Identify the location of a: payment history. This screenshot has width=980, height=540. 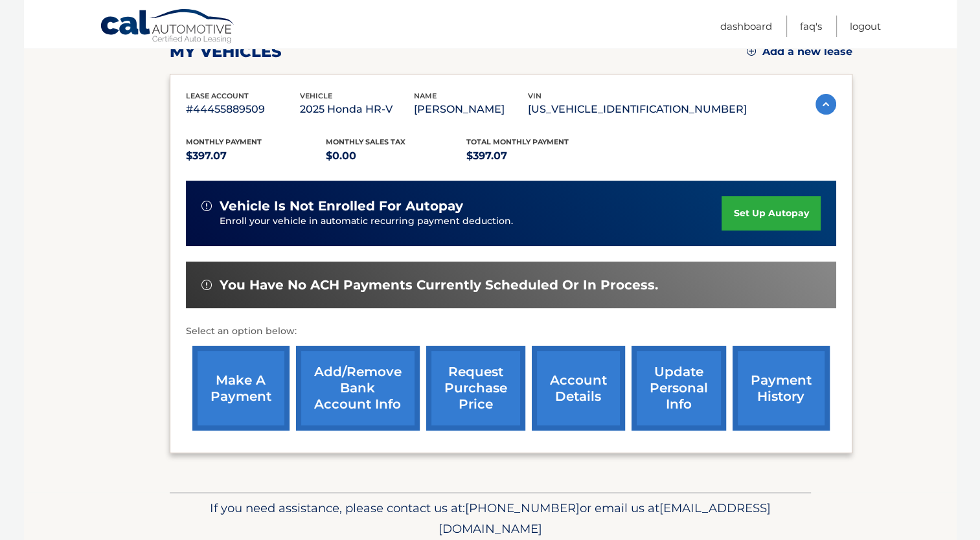
(781, 388).